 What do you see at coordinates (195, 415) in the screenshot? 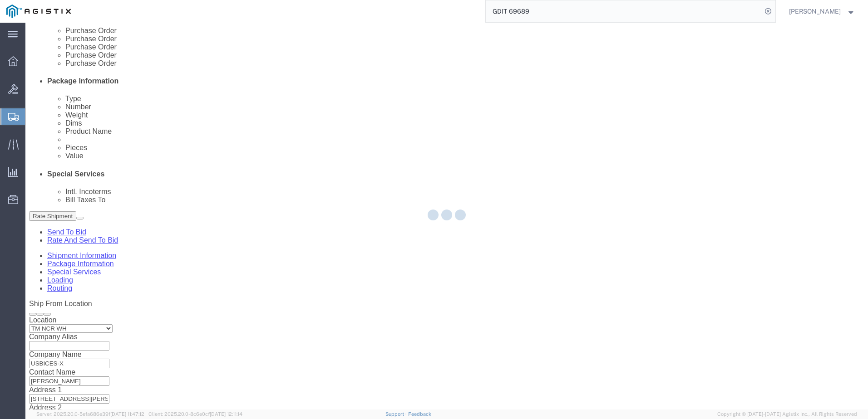
I see `span: Client: 2025.20.0-8c6e0cf` at bounding box center [195, 415].